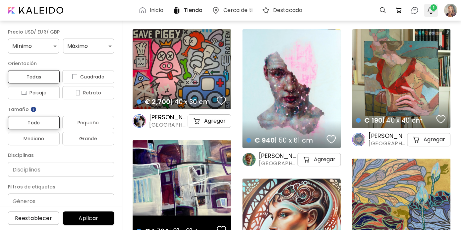 The height and width of the screenshot is (230, 461). Describe the element at coordinates (61, 155) in the screenshot. I see `h6: Disciplinas` at that location.